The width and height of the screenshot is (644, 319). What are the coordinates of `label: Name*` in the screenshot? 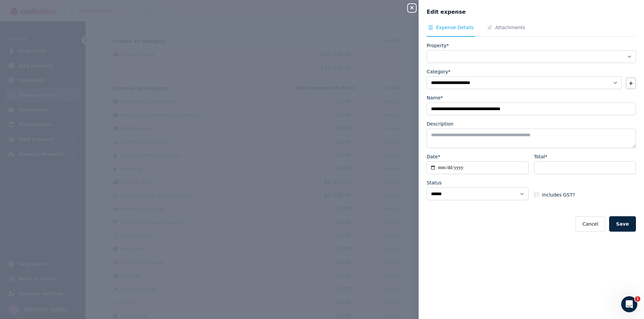 It's located at (434, 98).